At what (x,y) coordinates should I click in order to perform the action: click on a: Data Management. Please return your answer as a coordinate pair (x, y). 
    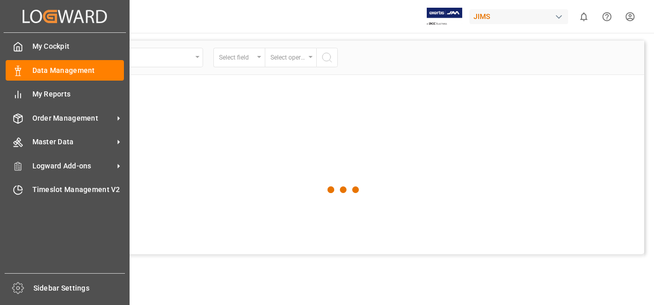
    Looking at the image, I should click on (65, 70).